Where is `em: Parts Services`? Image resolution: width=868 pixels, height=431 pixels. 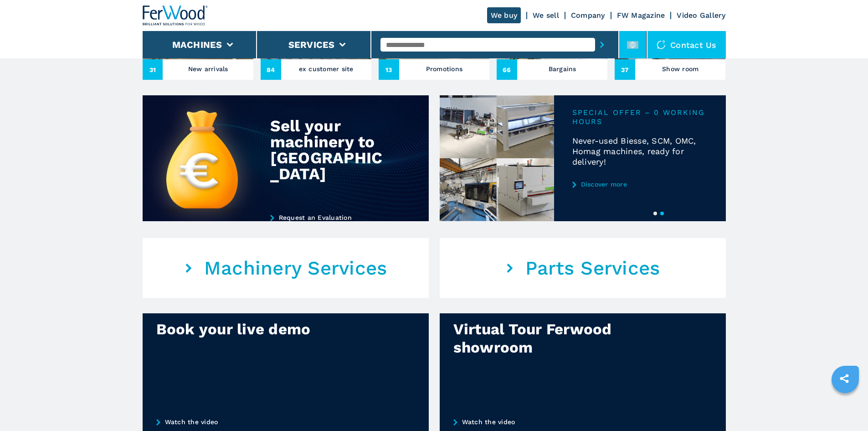
em: Parts Services is located at coordinates (593, 268).